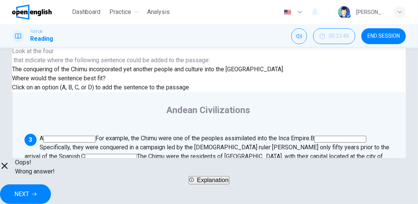 This screenshot has height=204, width=418. What do you see at coordinates (35, 163) in the screenshot?
I see `span: Oops!` at bounding box center [35, 163].